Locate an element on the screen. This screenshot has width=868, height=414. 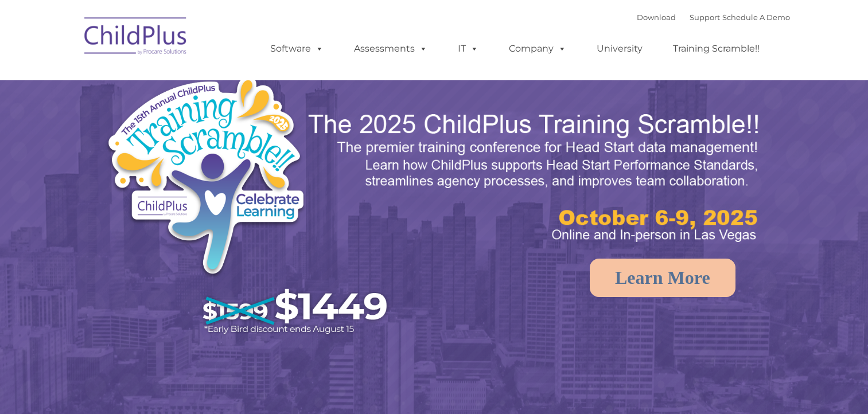
a: Software is located at coordinates (296, 49).